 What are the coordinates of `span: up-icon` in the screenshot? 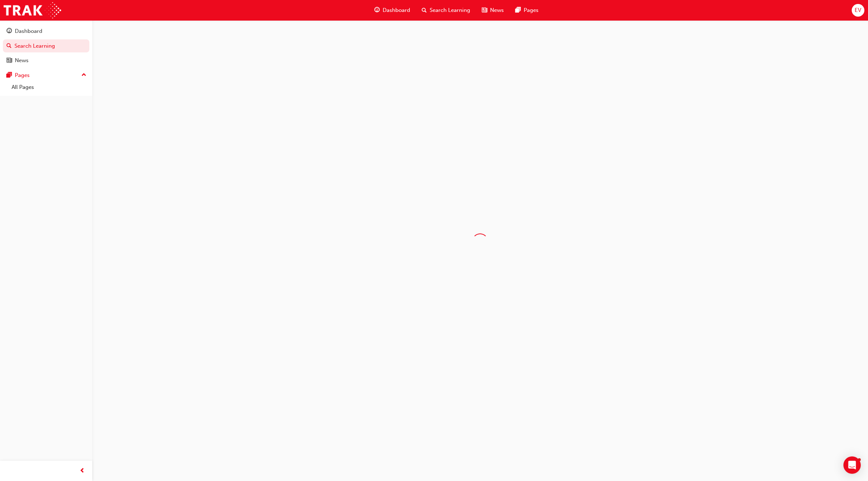 It's located at (84, 75).